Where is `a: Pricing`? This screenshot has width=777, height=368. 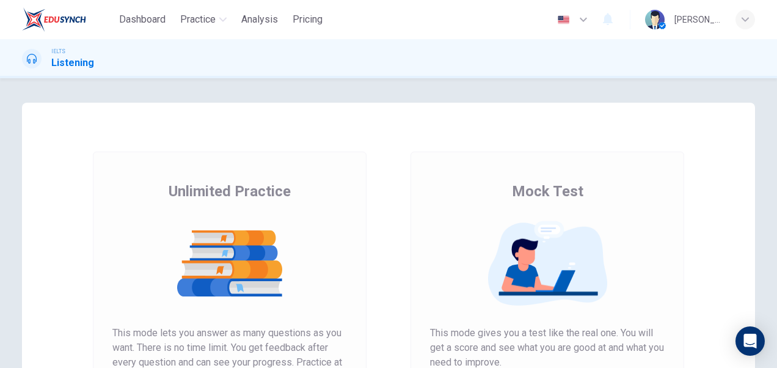 a: Pricing is located at coordinates (307, 20).